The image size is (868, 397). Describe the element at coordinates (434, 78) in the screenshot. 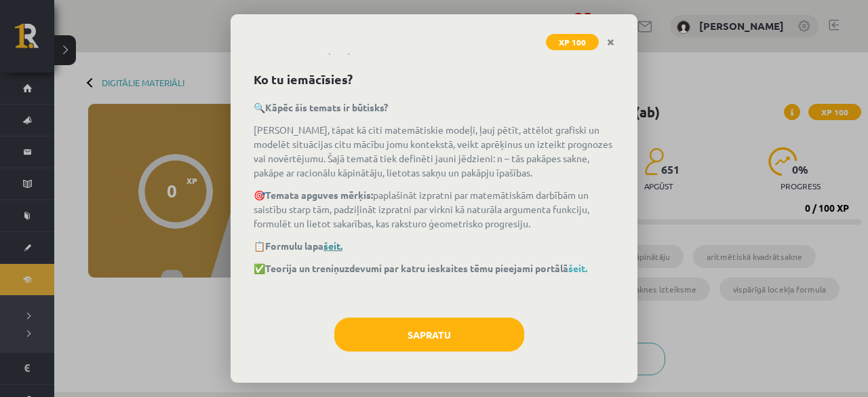

I see `h2: Ko tu iemācīsies?` at that location.